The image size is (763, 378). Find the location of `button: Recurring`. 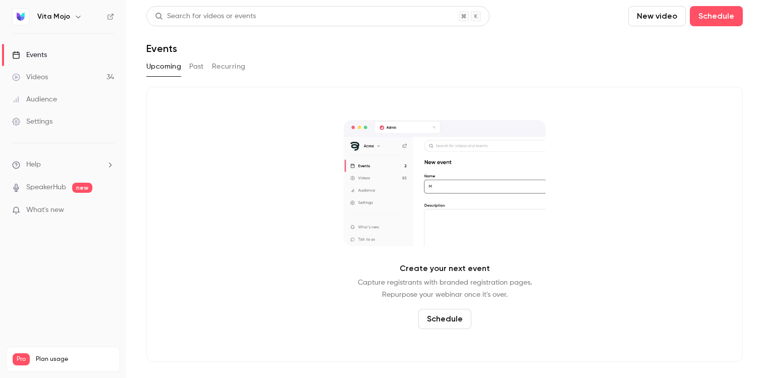

button: Recurring is located at coordinates (229, 67).